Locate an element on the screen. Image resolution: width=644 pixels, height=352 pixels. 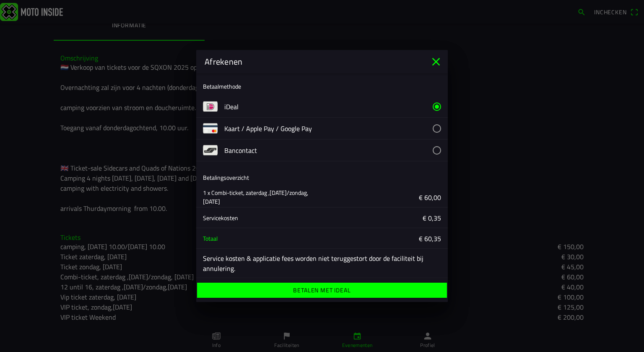
ion-label: € 60,00 is located at coordinates (385, 197).